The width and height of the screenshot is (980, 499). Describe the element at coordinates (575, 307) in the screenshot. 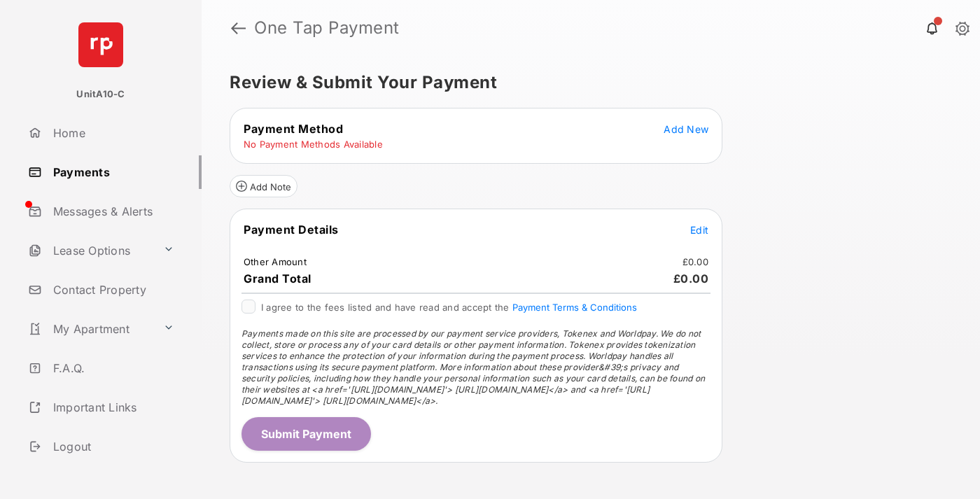

I see `button: I agree to the fees listed and have read and accept the` at that location.